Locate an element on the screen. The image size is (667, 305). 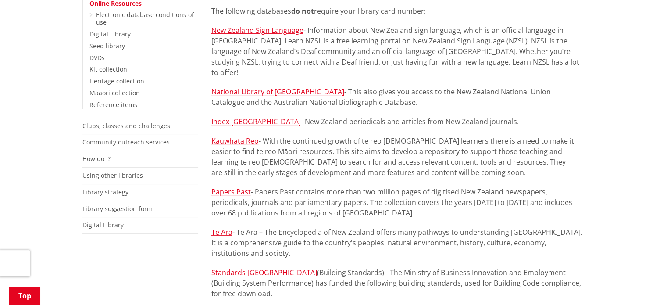
a: Reference items is located at coordinates (113, 104).